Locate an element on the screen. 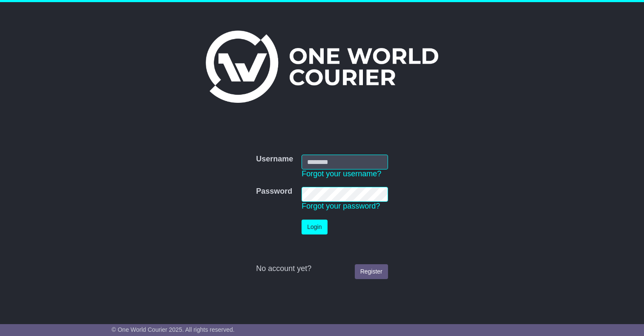 The height and width of the screenshot is (336, 644). span: © One World Courier 2025. All rights reserved. is located at coordinates (173, 330).